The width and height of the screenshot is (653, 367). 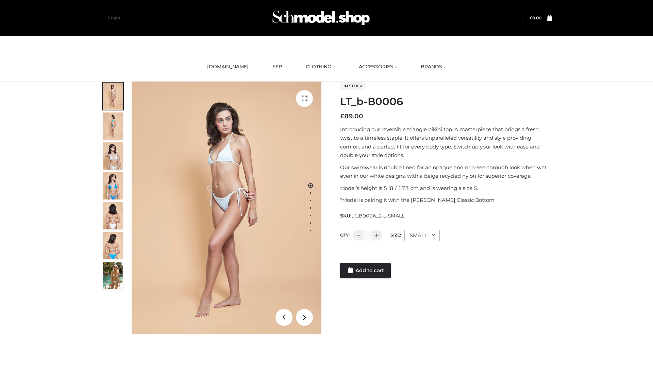 What do you see at coordinates (446, 172) in the screenshot?
I see `p: Our swimwear is double lined for an opaque and non-see-through look when wet, even in our white d...` at bounding box center [446, 172].